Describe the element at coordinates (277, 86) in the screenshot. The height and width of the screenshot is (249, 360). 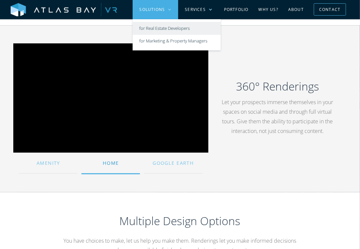
I see `h2: 360° Renderings` at that location.